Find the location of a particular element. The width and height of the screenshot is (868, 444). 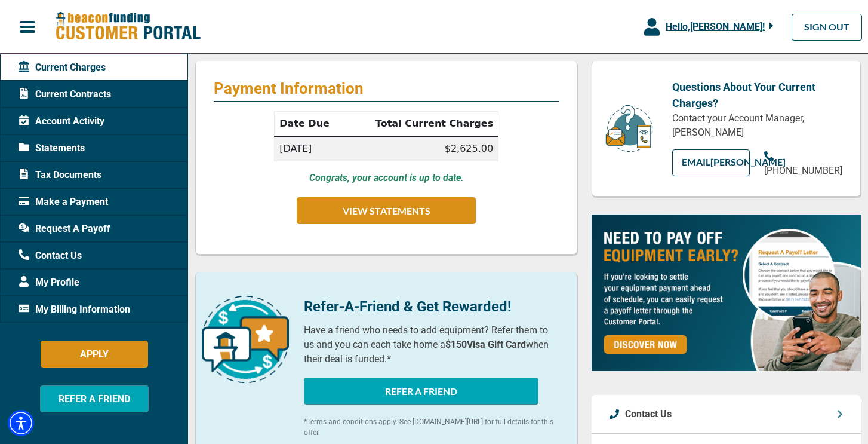

p: Refer-A-Friend & Get Rewarded! is located at coordinates (431, 307).